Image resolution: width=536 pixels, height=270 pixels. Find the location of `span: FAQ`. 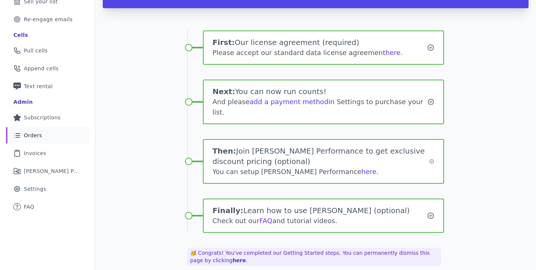

span: FAQ is located at coordinates (29, 207).